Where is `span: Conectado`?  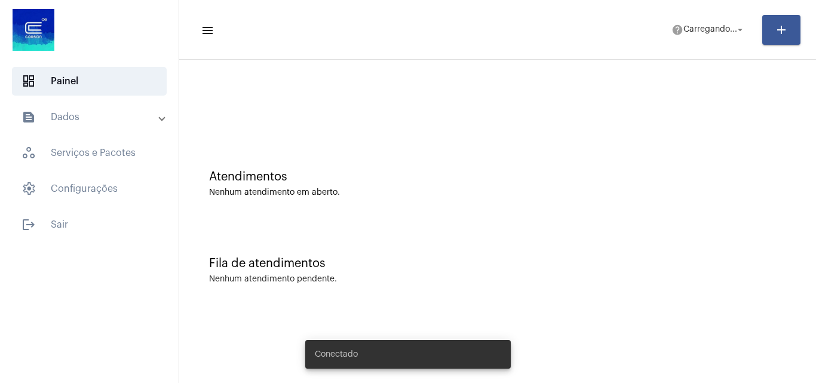
span: Conectado is located at coordinates (336, 354).